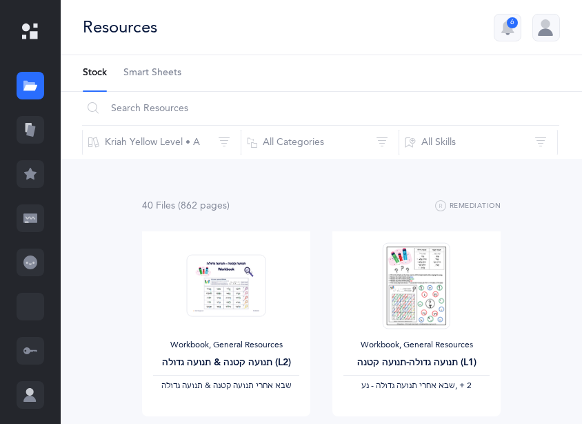 The image size is (582, 424). What do you see at coordinates (478, 142) in the screenshot?
I see `button: All Skills` at bounding box center [478, 142].